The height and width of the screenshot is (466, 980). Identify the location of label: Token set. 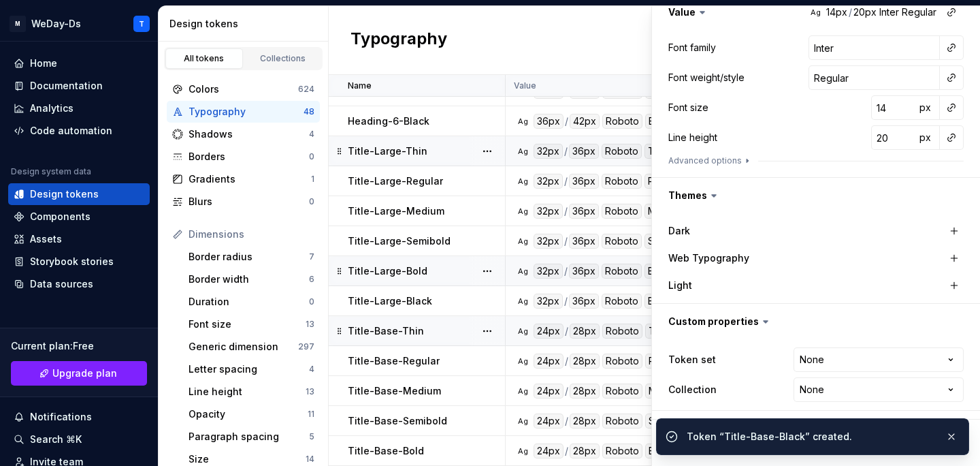
(693, 359).